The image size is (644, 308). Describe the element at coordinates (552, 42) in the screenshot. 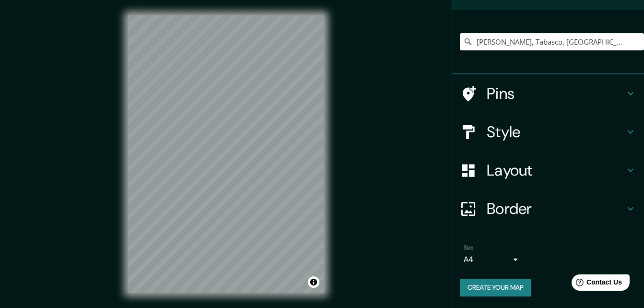

I see `input: Pick your city or area` at that location.